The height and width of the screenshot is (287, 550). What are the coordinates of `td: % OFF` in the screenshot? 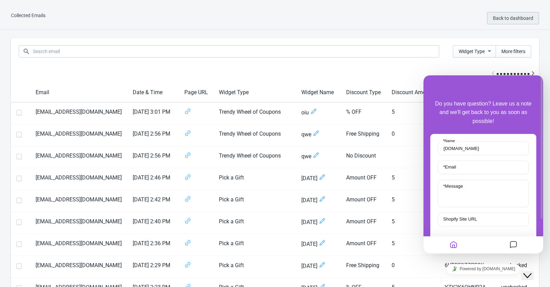 It's located at (363, 113).